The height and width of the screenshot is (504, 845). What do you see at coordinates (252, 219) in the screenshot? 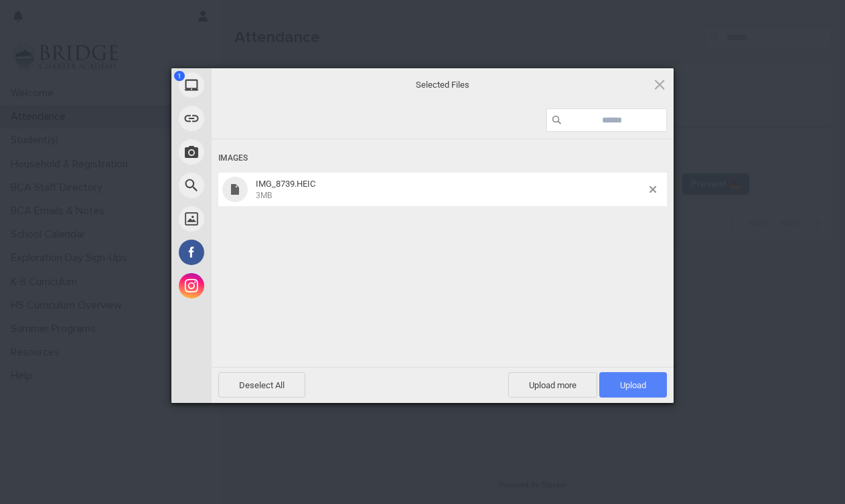
I see `div: Unsplash` at bounding box center [252, 219].